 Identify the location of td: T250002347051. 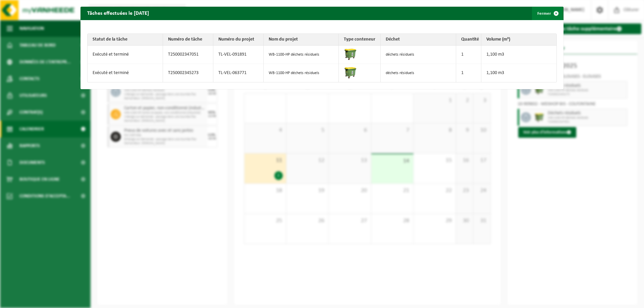
(188, 55).